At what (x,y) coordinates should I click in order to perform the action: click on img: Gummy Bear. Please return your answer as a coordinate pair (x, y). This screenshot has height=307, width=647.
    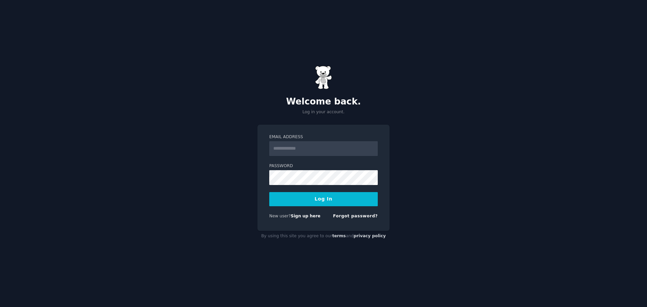
    Looking at the image, I should click on (323, 77).